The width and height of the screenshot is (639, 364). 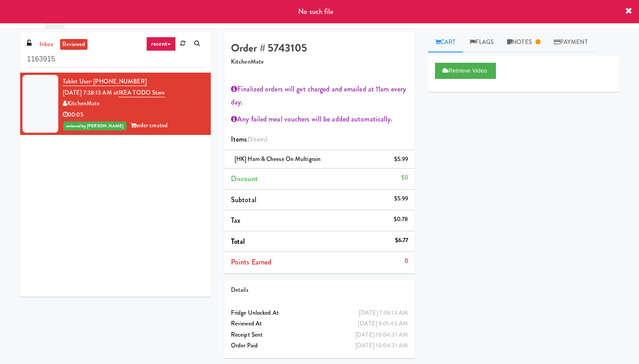 I want to click on span: Subtotal, so click(x=244, y=199).